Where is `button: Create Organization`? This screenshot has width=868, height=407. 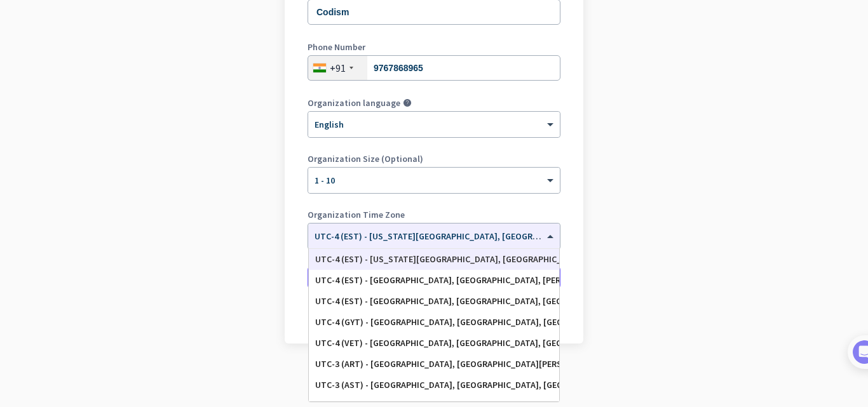
button: Create Organization is located at coordinates (434, 278).